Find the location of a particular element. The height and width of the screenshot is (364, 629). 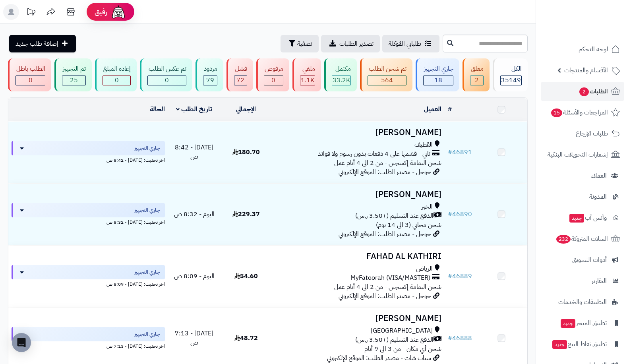

div: مكتمل is located at coordinates (342, 68).